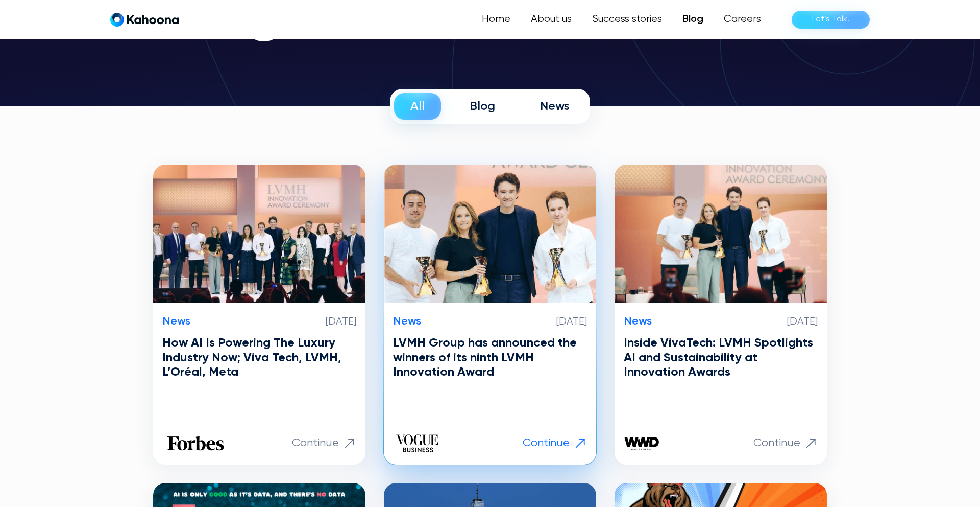 This screenshot has height=507, width=980. What do you see at coordinates (627, 19) in the screenshot?
I see `a: Success stories` at bounding box center [627, 19].